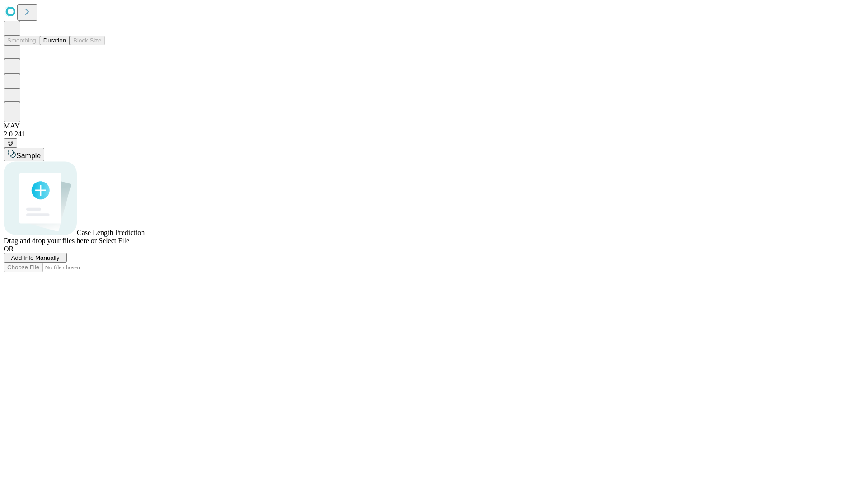  I want to click on button: Block Size, so click(87, 40).